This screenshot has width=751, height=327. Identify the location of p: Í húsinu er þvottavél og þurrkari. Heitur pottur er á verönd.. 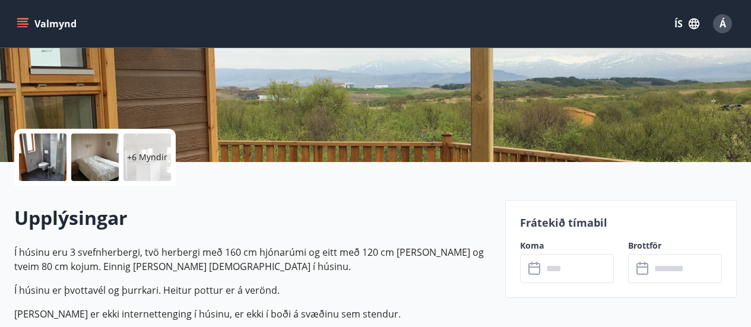
(252, 290).